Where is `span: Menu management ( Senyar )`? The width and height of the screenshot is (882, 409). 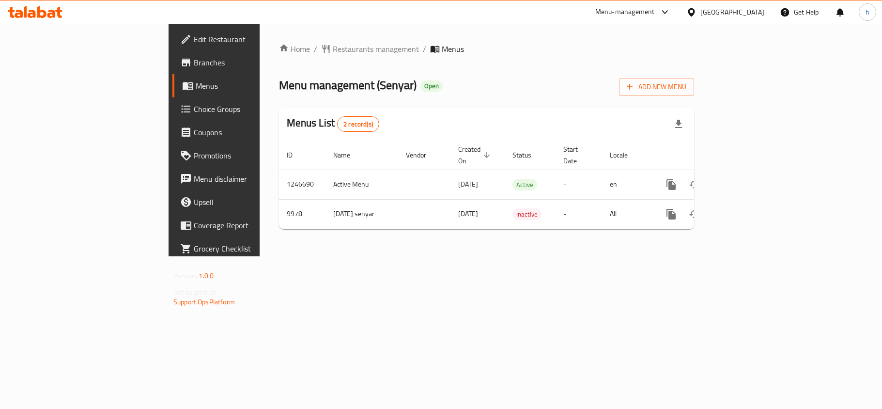
span: Menu management ( Senyar ) is located at coordinates (348, 85).